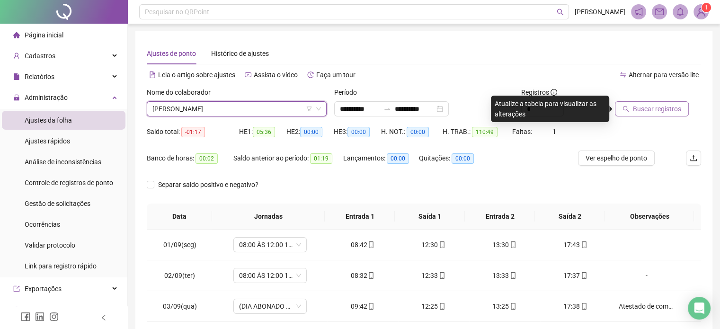 Image resolution: width=720 pixels, height=329 pixels. Describe the element at coordinates (430, 216) in the screenshot. I see `th: Saída 1` at that location.